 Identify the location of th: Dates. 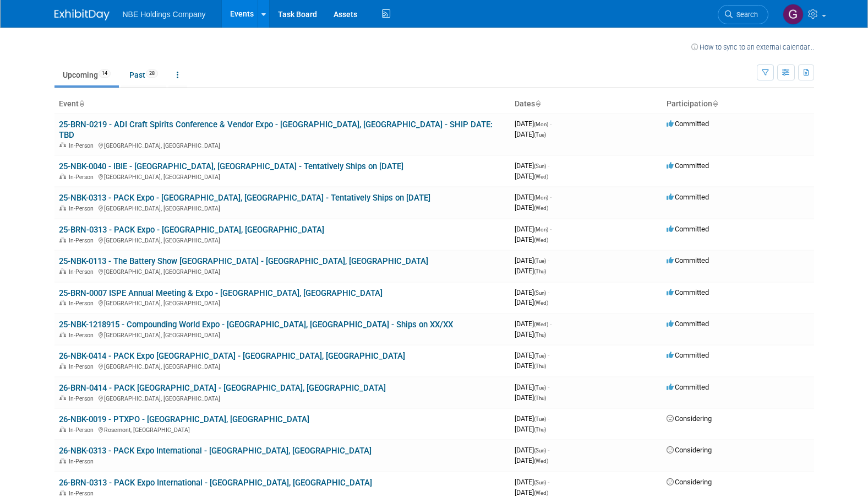
(587, 104).